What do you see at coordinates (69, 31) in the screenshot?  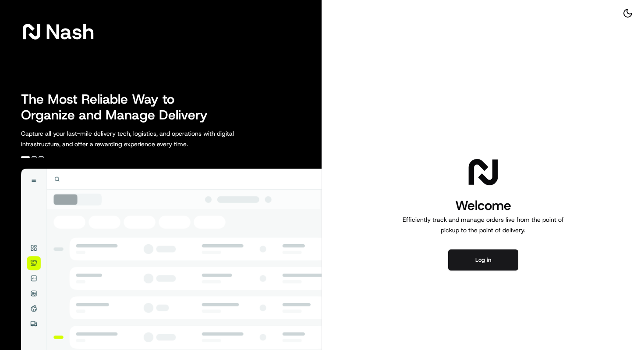 I see `span: Nash` at bounding box center [69, 31].